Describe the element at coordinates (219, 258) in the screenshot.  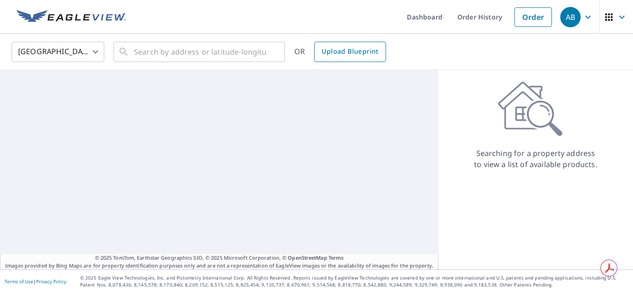
I see `span: © 2025 TomTom, Earthstar Geographics SIO, © 2025 Microsoft Corporation, ©` at that location.